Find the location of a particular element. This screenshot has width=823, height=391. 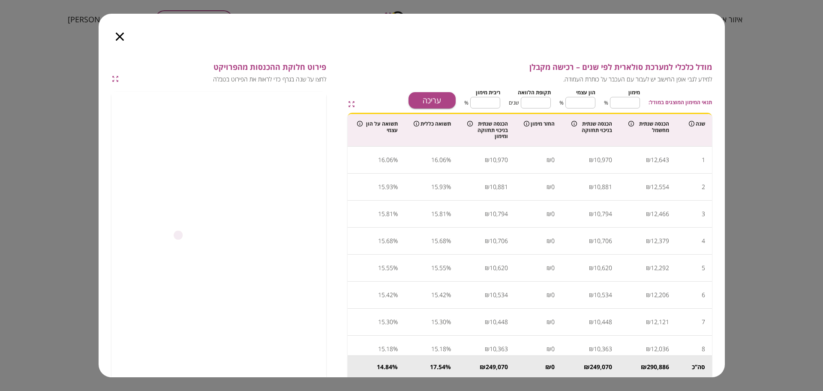

div: הכנסה שנתית מחשמל is located at coordinates (649, 127).